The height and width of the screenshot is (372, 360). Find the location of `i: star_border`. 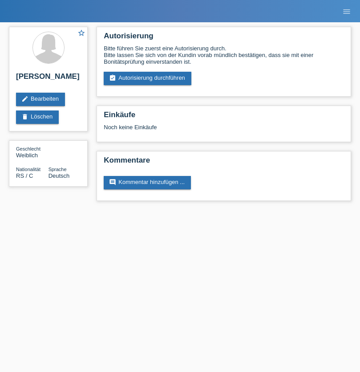

i: star_border is located at coordinates (82, 33).